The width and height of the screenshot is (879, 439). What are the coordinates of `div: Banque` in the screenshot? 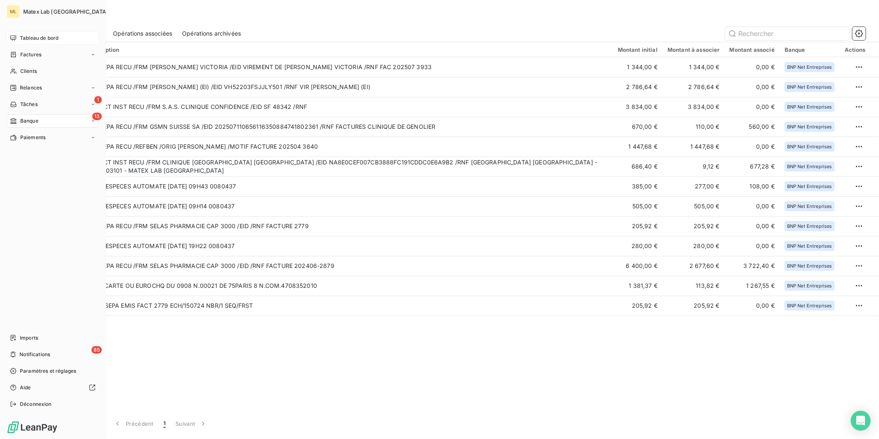 It's located at (810, 50).